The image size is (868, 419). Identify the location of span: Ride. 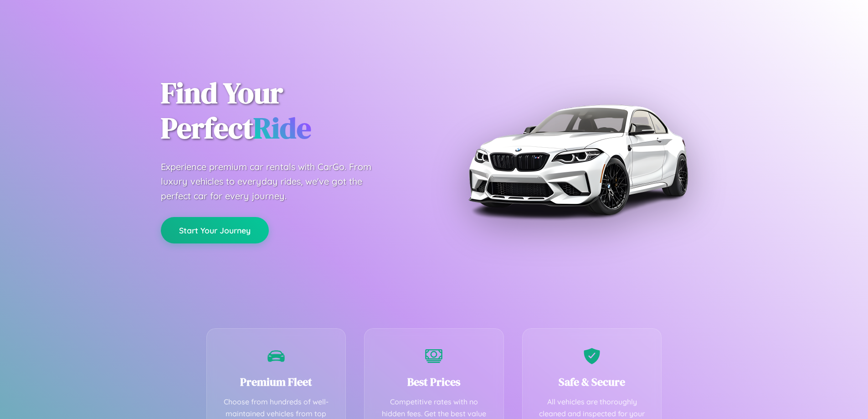
(282, 128).